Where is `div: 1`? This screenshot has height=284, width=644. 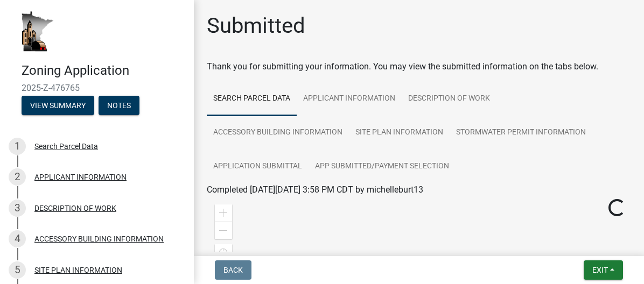 div: 1 is located at coordinates (17, 146).